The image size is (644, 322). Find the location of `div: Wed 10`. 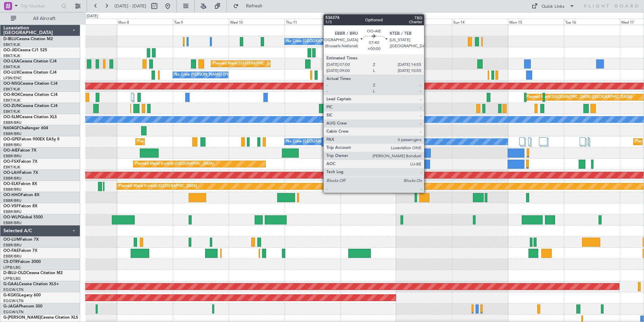

div: Wed 10 is located at coordinates (257, 22).